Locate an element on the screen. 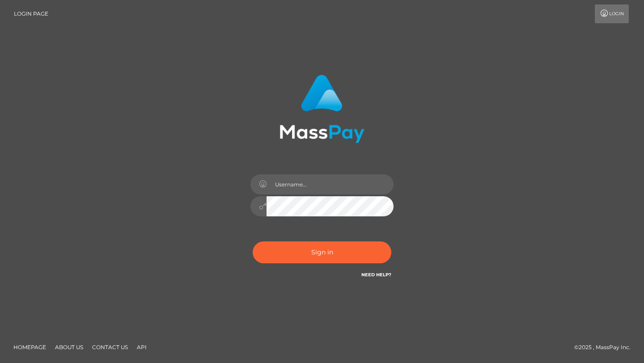  a: Contact Us is located at coordinates (110, 347).